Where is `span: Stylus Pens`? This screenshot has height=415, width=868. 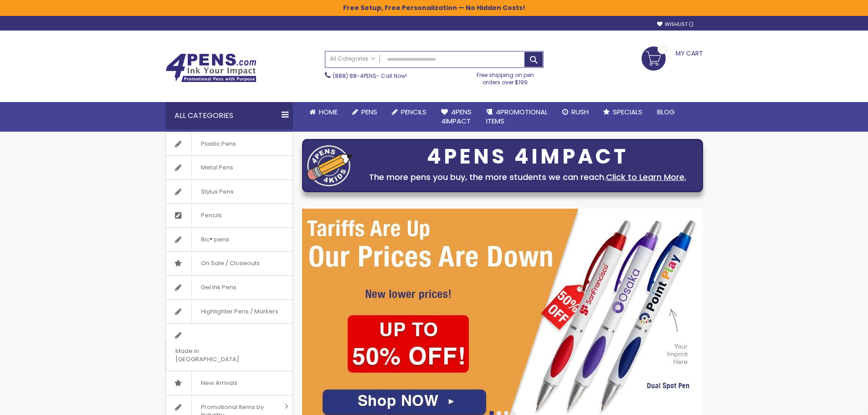
span: Stylus Pens is located at coordinates (217, 192).